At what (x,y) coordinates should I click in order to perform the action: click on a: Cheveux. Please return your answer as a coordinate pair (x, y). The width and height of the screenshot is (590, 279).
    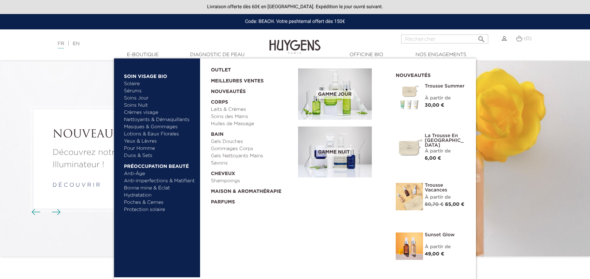
    Looking at the image, I should click on (252, 172).